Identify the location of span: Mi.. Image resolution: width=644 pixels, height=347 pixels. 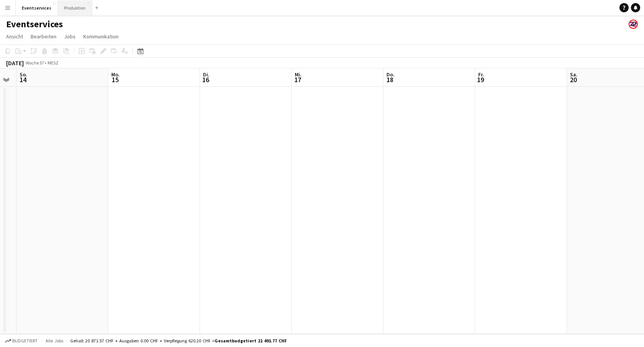
(298, 74).